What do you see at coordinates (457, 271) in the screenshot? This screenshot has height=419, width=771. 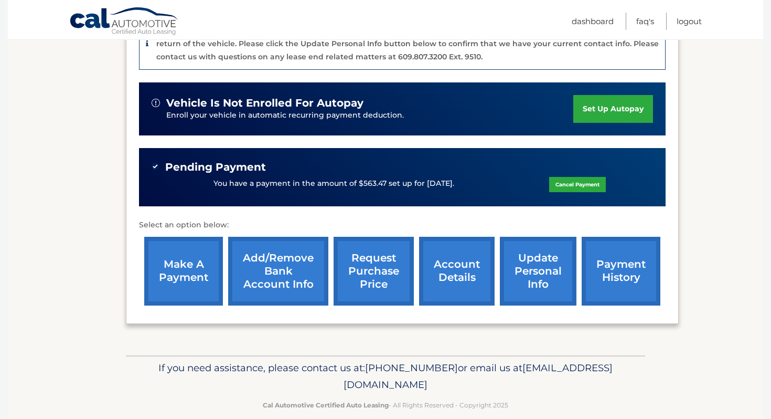 I see `a: account details` at bounding box center [457, 271].